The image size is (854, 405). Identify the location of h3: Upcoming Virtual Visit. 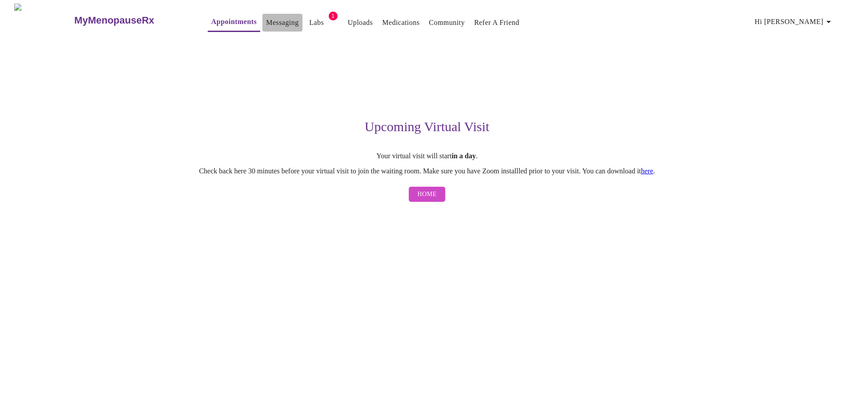
(427, 127).